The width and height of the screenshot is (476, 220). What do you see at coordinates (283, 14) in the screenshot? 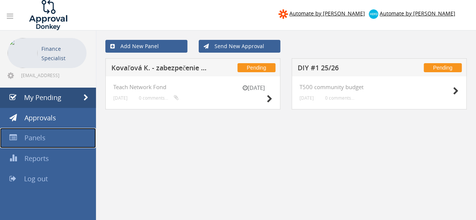
I see `img: zapier-logomark.png` at bounding box center [283, 14].